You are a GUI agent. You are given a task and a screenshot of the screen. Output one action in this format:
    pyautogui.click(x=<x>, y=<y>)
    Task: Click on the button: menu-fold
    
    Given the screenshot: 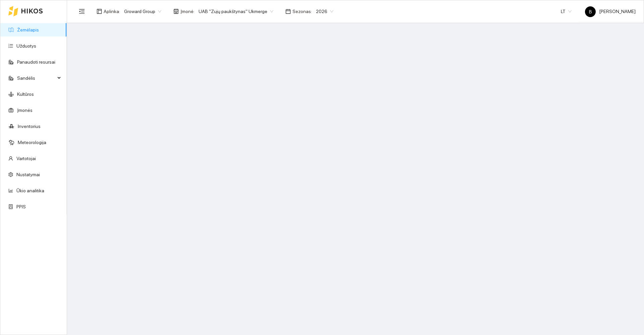 What is the action you would take?
    pyautogui.click(x=82, y=11)
    